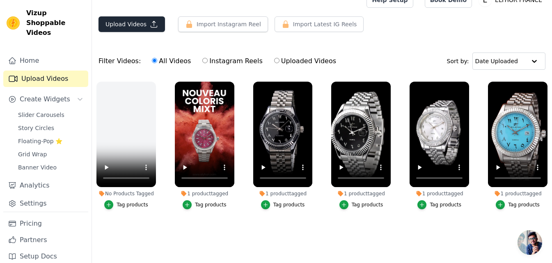 The height and width of the screenshot is (263, 552). What do you see at coordinates (305, 61) in the screenshot?
I see `label: Uploaded Videos` at bounding box center [305, 61].